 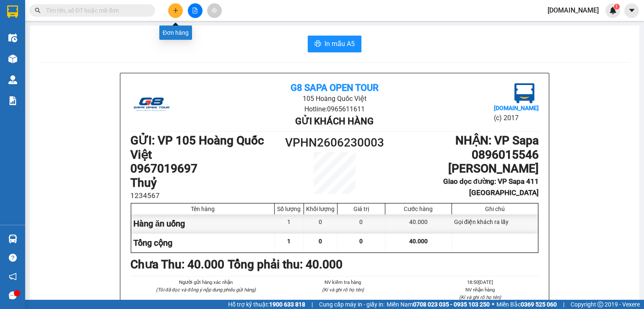 What do you see at coordinates (214, 11) in the screenshot?
I see `span: aim` at bounding box center [214, 11].